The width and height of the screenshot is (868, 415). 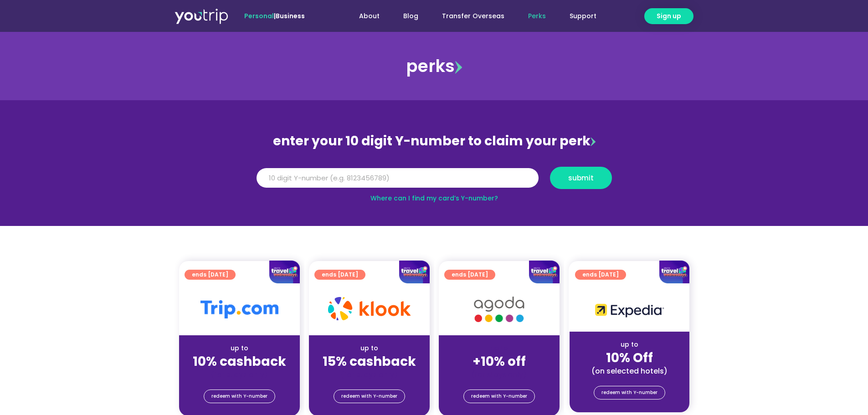 I want to click on strong: 10% Off, so click(x=629, y=357).